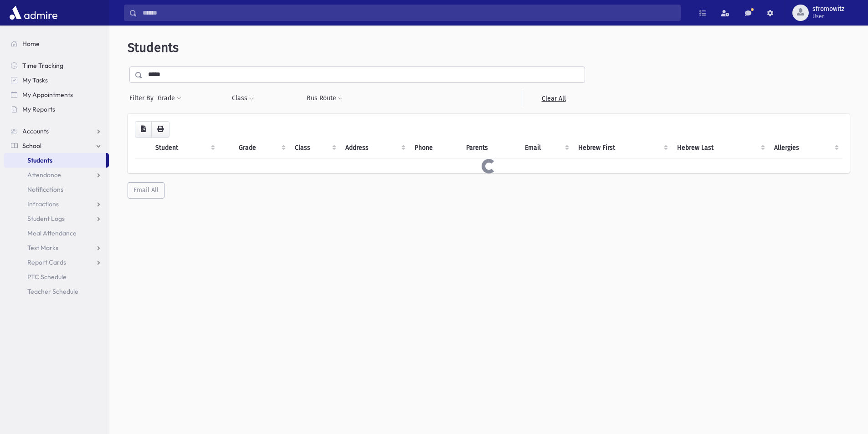  What do you see at coordinates (56, 131) in the screenshot?
I see `a: Accounts` at bounding box center [56, 131].